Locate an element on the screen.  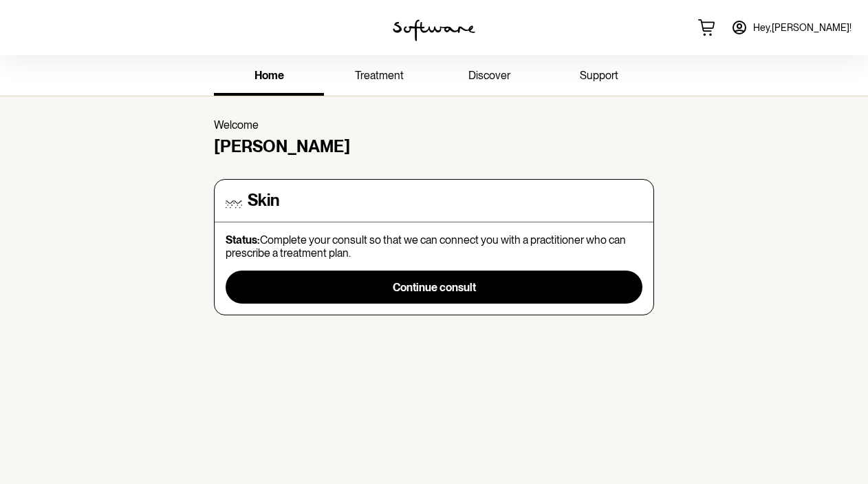
h4: Skin is located at coordinates (263, 200).